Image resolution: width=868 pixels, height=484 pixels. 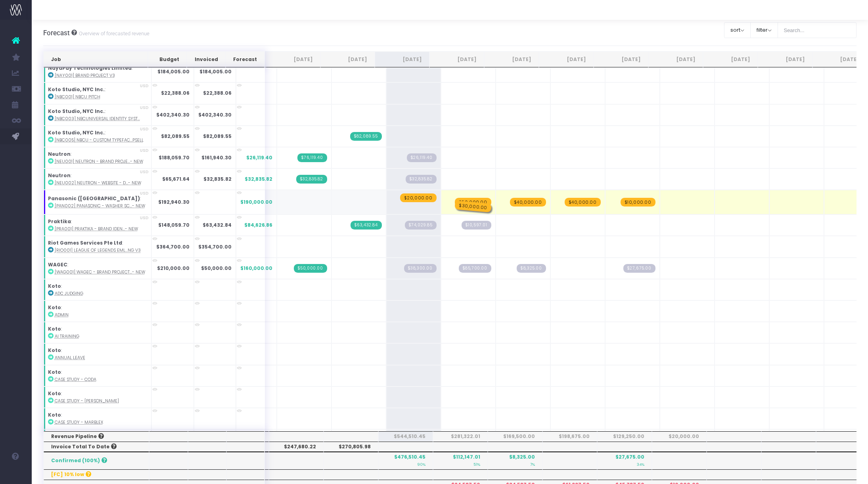 I want to click on strong: $50,000.00, so click(x=216, y=268).